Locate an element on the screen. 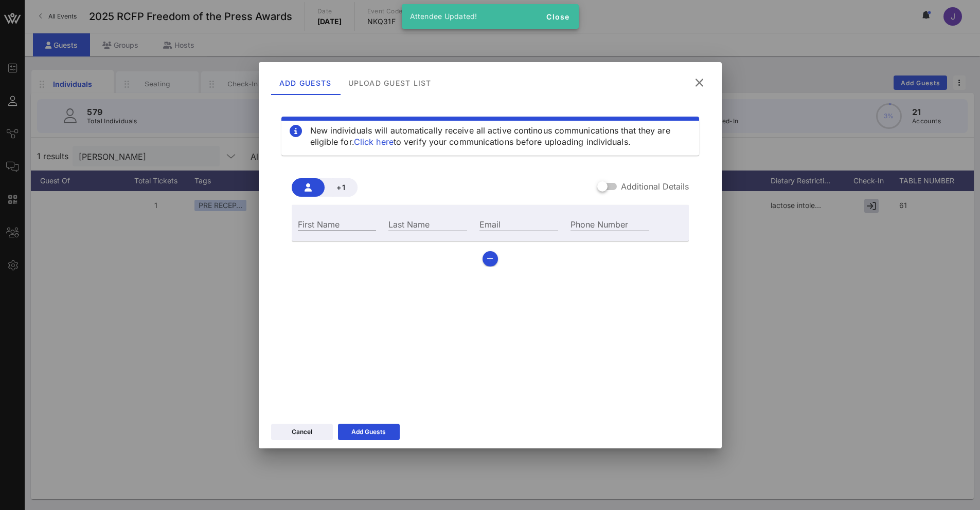 This screenshot has width=980, height=510. button: +1 is located at coordinates (341, 187).